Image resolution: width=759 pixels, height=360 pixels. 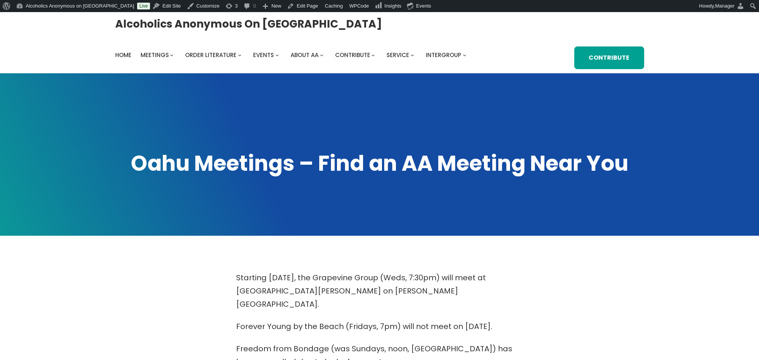 What do you see at coordinates (398, 55) in the screenshot?
I see `a: Service` at bounding box center [398, 55].